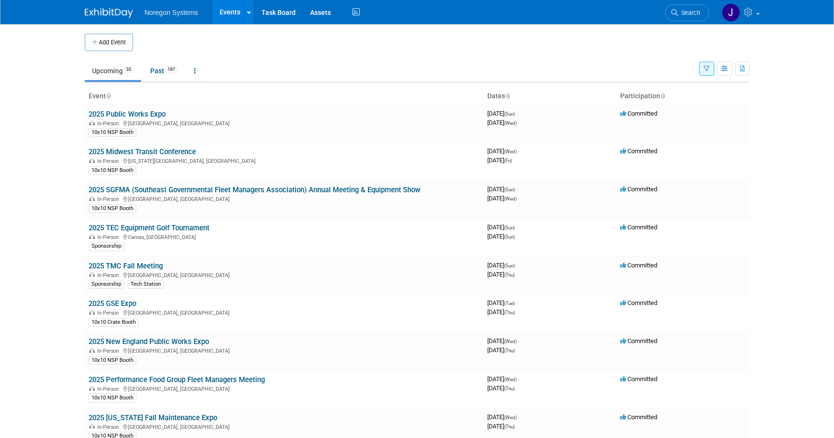 This screenshot has width=834, height=438. What do you see at coordinates (687, 13) in the screenshot?
I see `a: Search` at bounding box center [687, 13].